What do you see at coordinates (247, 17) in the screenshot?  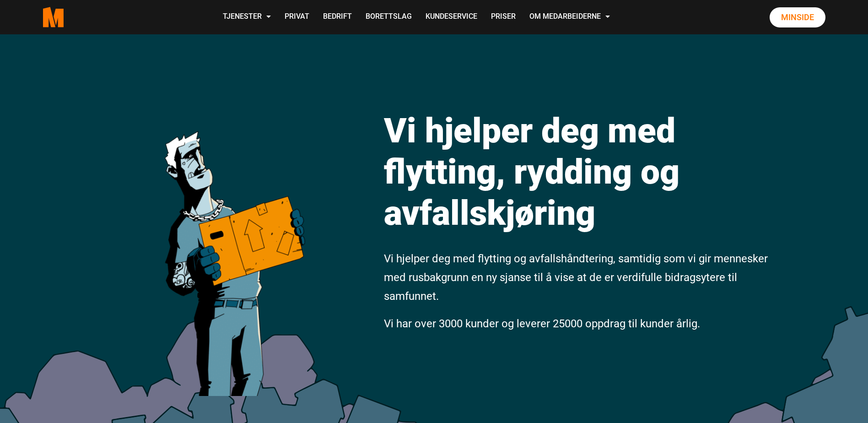 I see `a: Tjenester` at bounding box center [247, 17].